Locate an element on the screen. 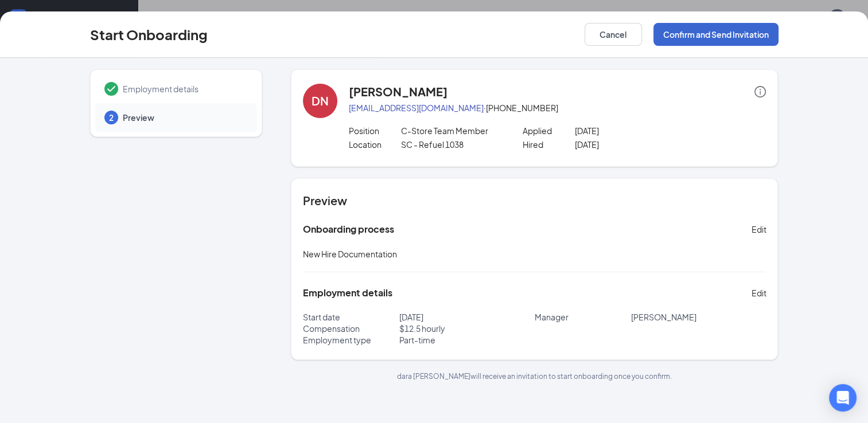 The image size is (868, 423). p: $ 12.5 hourly is located at coordinates (467, 329).